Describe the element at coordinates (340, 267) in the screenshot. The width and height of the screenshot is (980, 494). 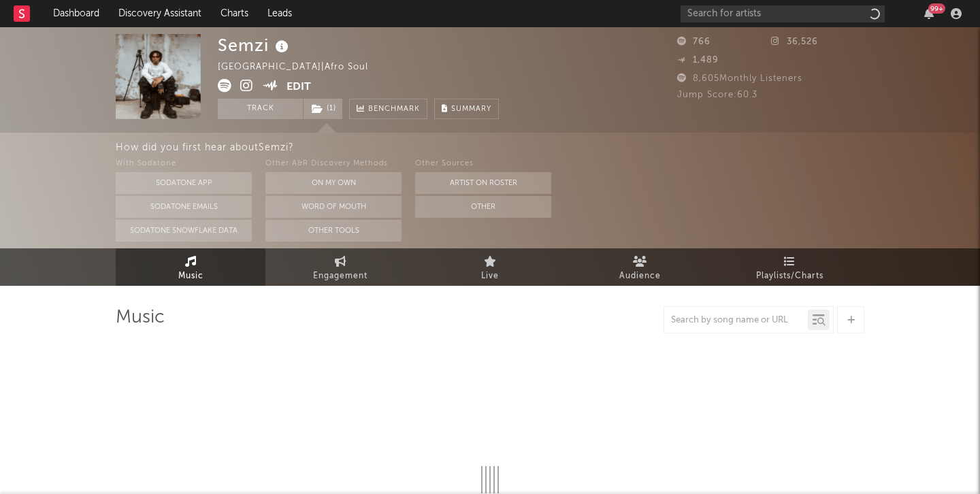
I see `a: Engagement` at that location.